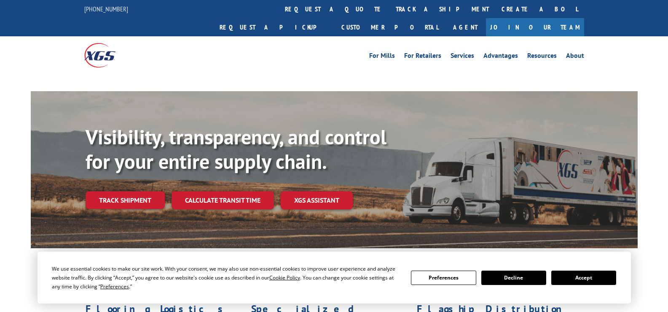 This screenshot has width=668, height=312. What do you see at coordinates (465, 27) in the screenshot?
I see `a: Agent` at bounding box center [465, 27].